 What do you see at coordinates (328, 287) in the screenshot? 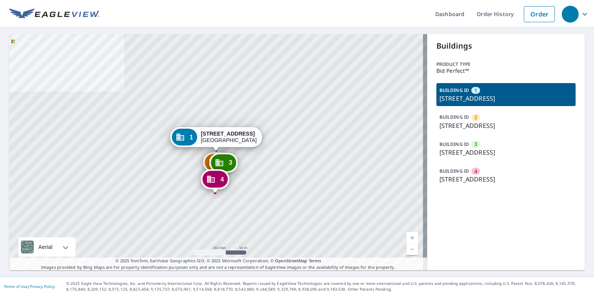
I see `p: © 2025 Eagle View Technologies, Inc. and Pictometry International Corp. All Rights Reserved. Repo...` at bounding box center [328, 287].